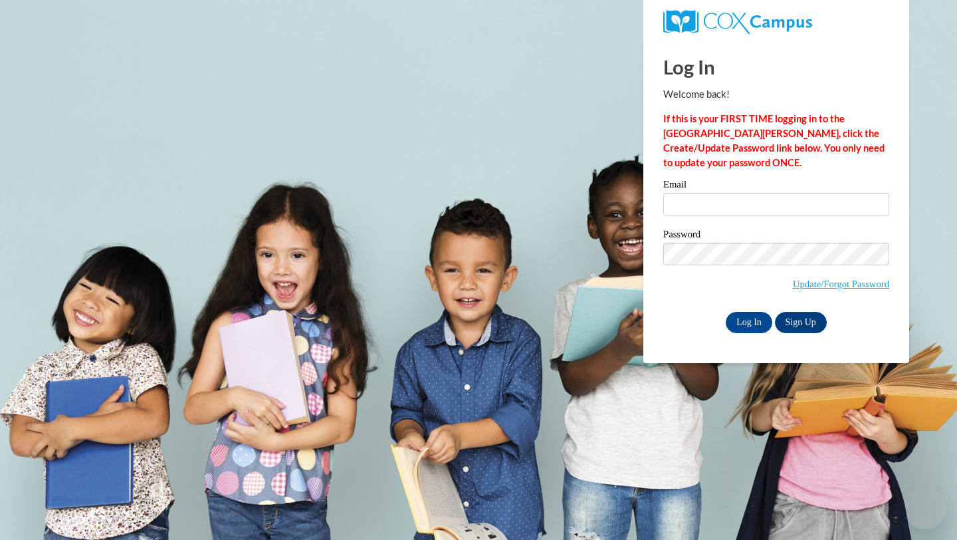  What do you see at coordinates (776, 236) in the screenshot?
I see `label: Password` at bounding box center [776, 236].